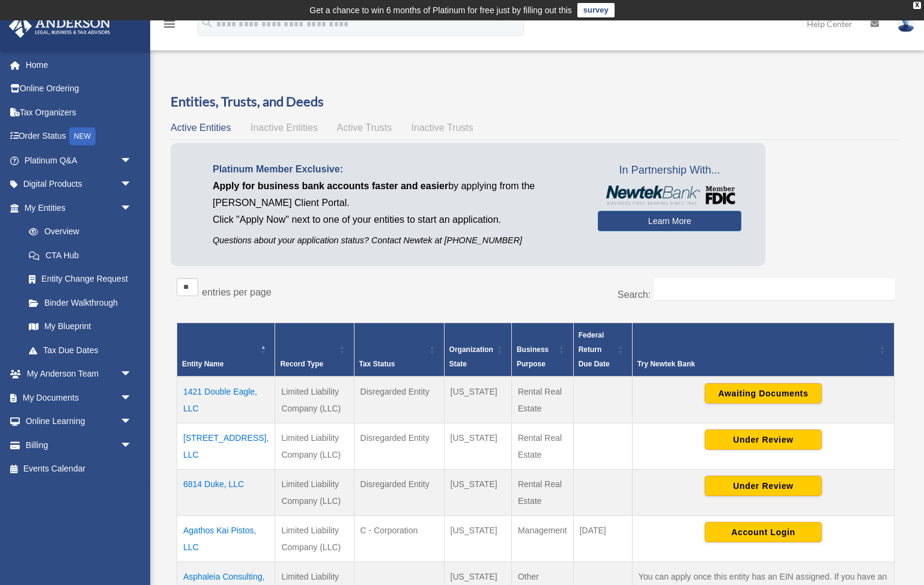 Image resolution: width=924 pixels, height=585 pixels. I want to click on a: Events Calendar, so click(79, 469).